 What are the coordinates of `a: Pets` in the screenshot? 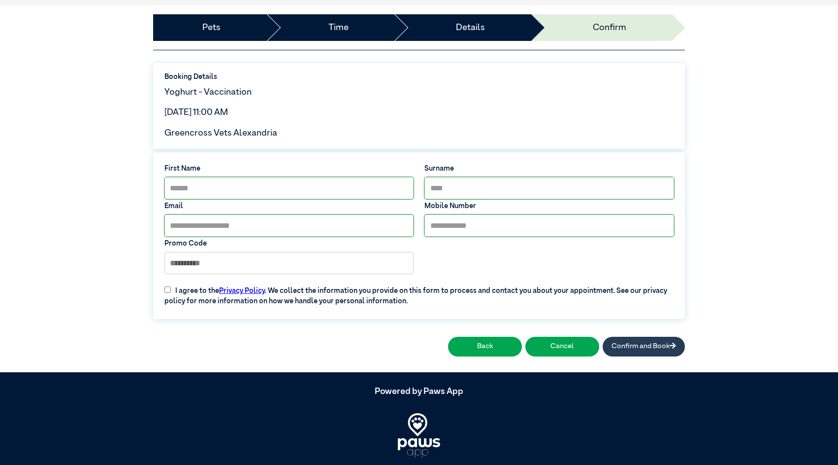 It's located at (211, 28).